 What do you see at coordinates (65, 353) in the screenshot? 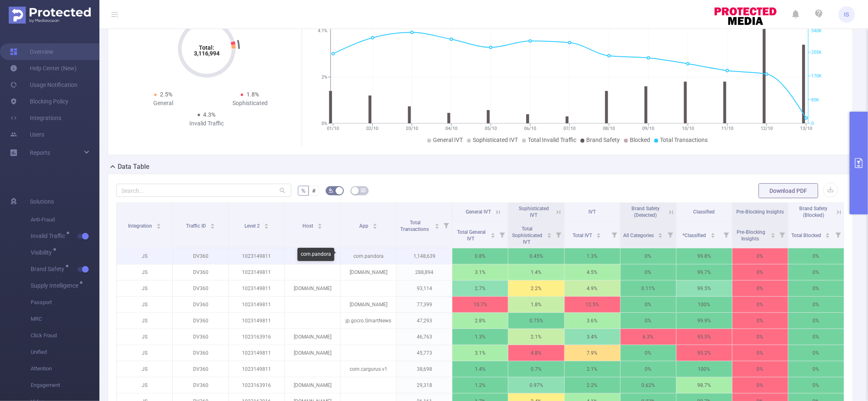
I see `span: Unified` at bounding box center [65, 353].